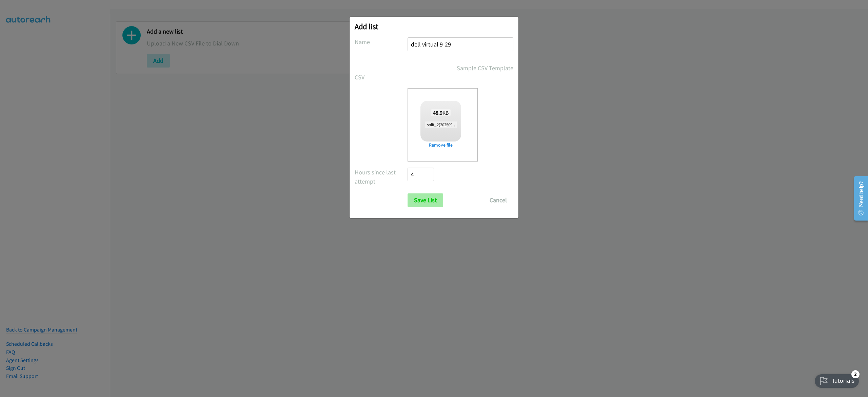  What do you see at coordinates (434, 27) in the screenshot?
I see `h2: Add list` at bounding box center [434, 27].